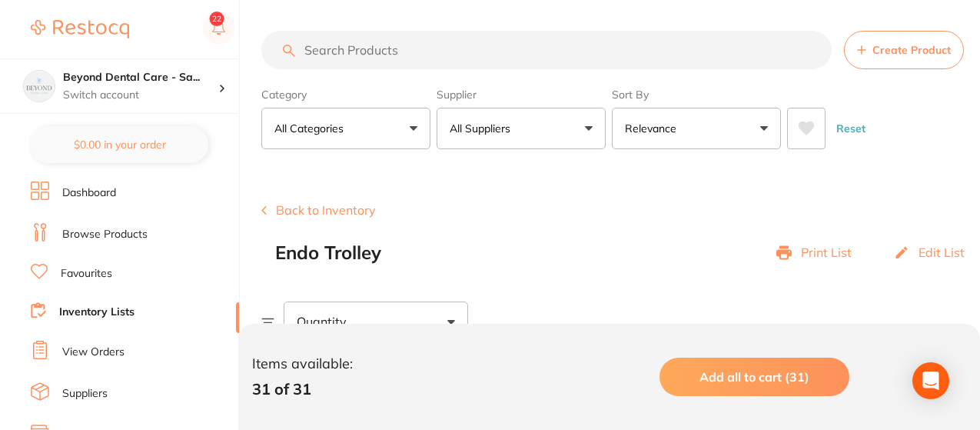 The width and height of the screenshot is (980, 430). Describe the element at coordinates (696, 95) in the screenshot. I see `label: Sort By` at that location.